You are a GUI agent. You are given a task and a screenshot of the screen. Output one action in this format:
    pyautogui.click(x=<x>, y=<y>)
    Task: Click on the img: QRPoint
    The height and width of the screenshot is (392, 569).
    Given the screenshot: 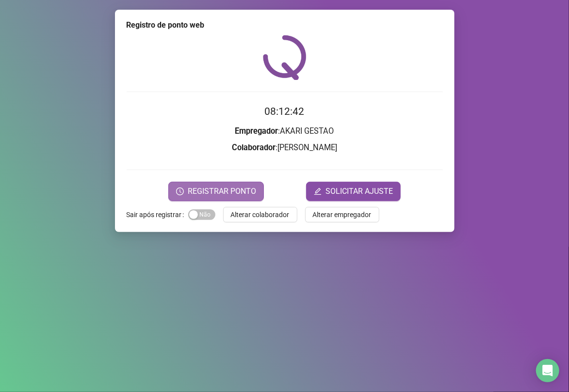 What is the action you would take?
    pyautogui.click(x=284, y=57)
    